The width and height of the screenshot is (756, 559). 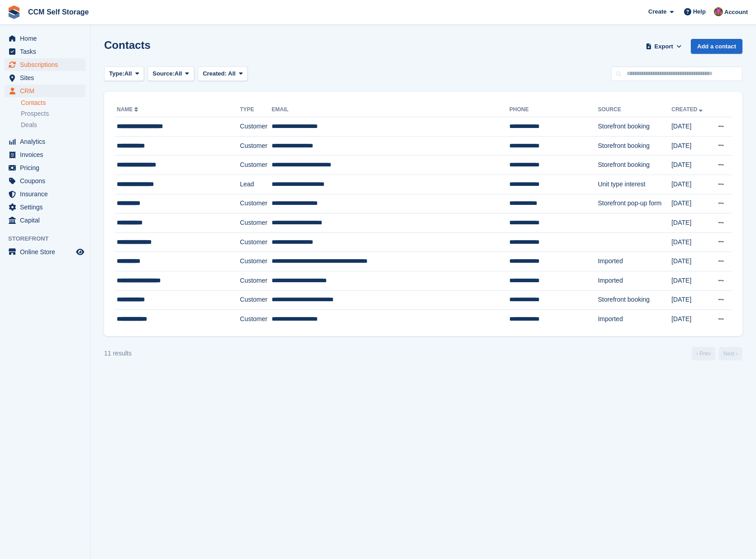 What do you see at coordinates (47, 154) in the screenshot?
I see `span: Invoices` at bounding box center [47, 154].